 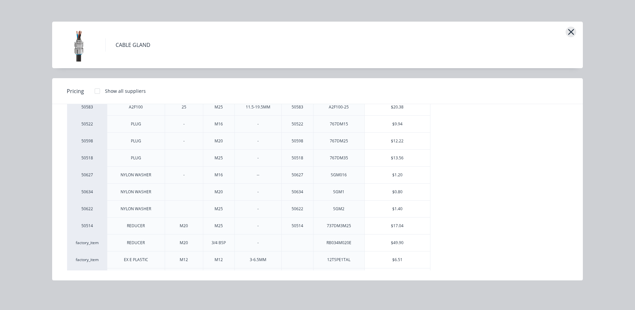 I want to click on div: 50918, so click(x=87, y=276).